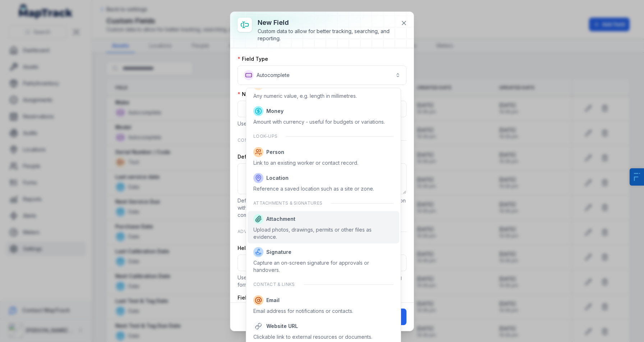 This screenshot has height=342, width=644. Describe the element at coordinates (282, 326) in the screenshot. I see `span: Website URL` at that location.